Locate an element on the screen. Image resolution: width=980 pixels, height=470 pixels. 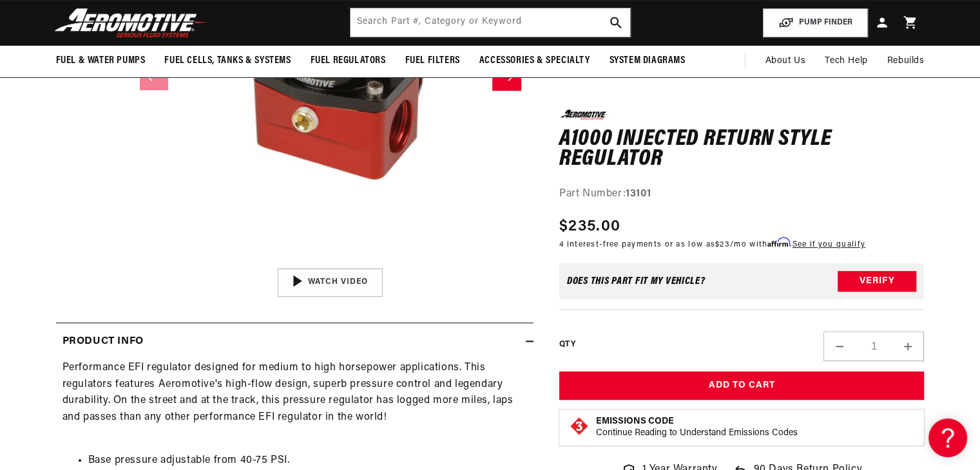
h2: Product Info is located at coordinates (103, 342).